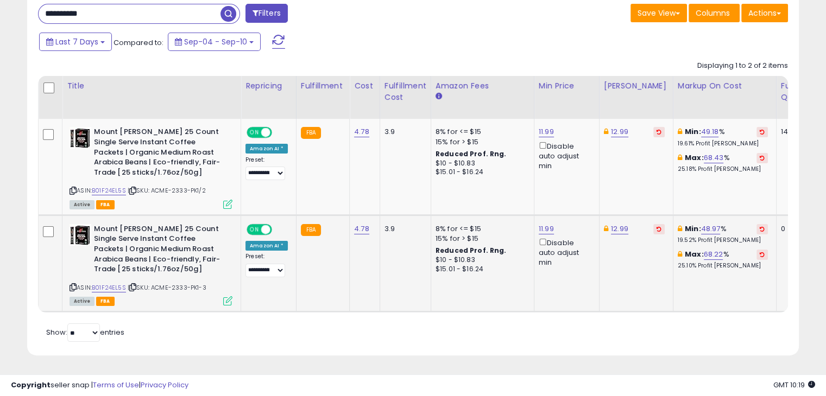 This screenshot has width=826, height=396. Describe the element at coordinates (482, 86) in the screenshot. I see `div: Amazon Fees` at that location.